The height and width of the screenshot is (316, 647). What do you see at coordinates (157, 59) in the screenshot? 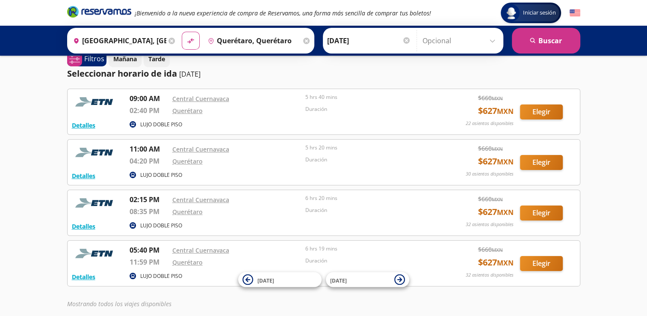
I see `button: Tarde` at bounding box center [157, 59].